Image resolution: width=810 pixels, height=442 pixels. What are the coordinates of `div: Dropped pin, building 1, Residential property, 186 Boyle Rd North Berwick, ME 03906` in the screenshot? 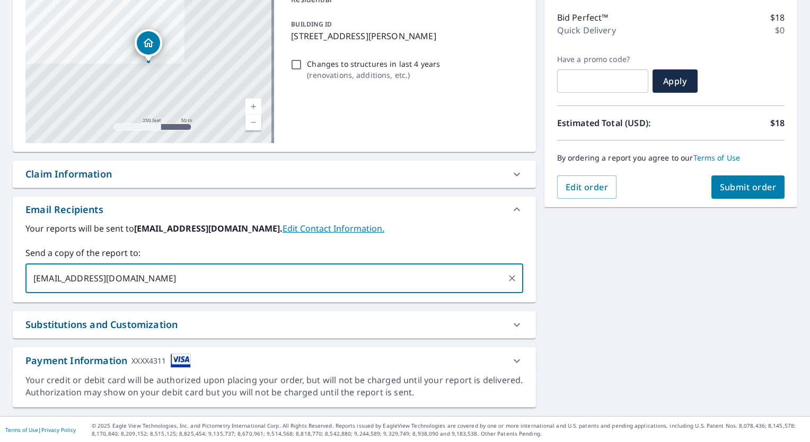 It's located at (148, 46).